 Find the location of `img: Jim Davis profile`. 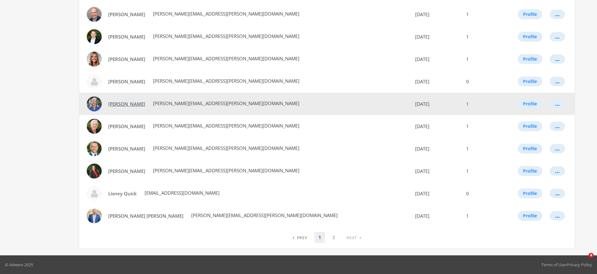

img: Jim Davis profile is located at coordinates (94, 126).